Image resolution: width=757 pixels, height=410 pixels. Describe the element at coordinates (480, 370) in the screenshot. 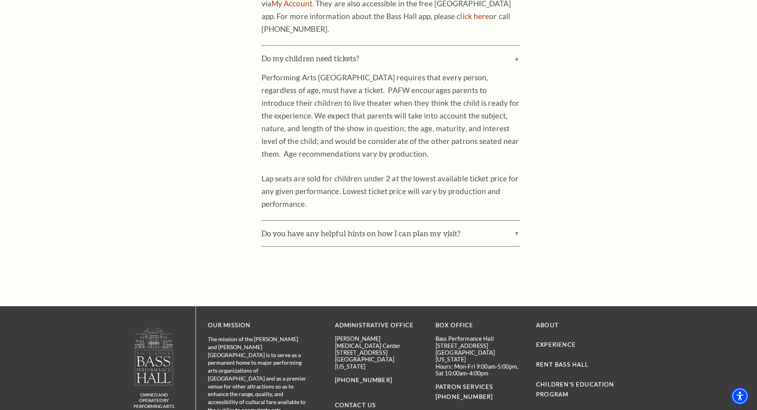

I see `p: Hours: Mon-Fri 9:00am-5:00pm, Sat 10:00am-4:00pm` at that location.